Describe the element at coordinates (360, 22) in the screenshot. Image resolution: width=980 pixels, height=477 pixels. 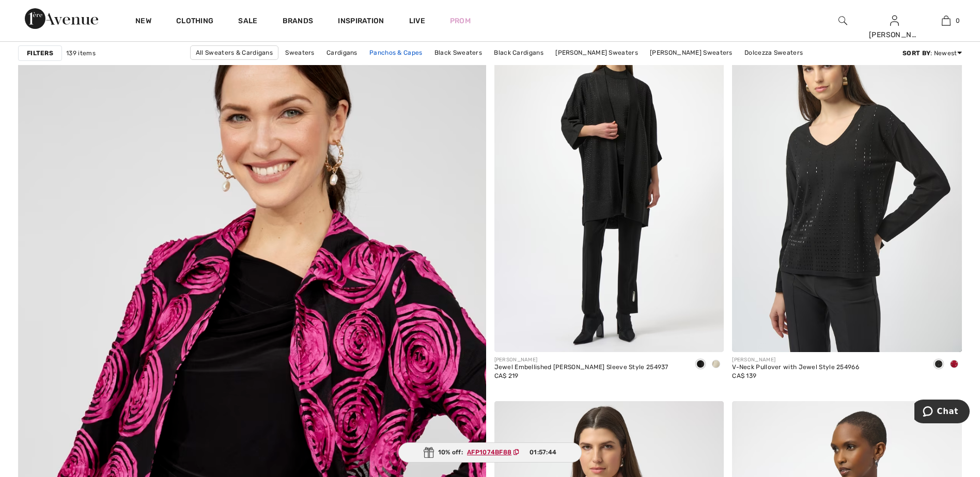
I see `span: Inspiration` at that location.